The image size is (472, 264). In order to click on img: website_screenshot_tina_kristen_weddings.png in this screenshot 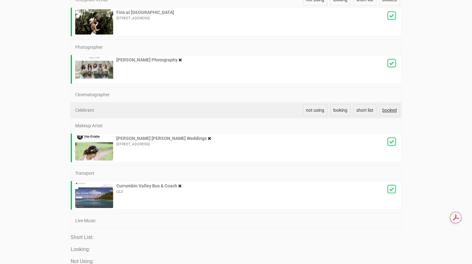, I will do `click(94, 148)`.